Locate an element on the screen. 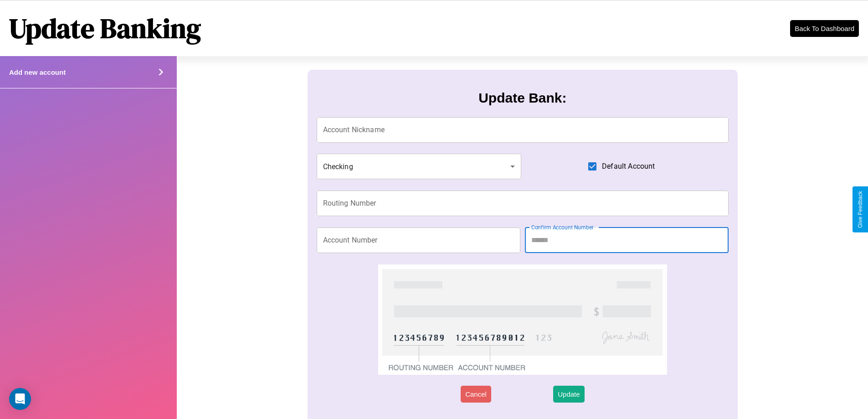  button: Cancel is located at coordinates (476, 394).